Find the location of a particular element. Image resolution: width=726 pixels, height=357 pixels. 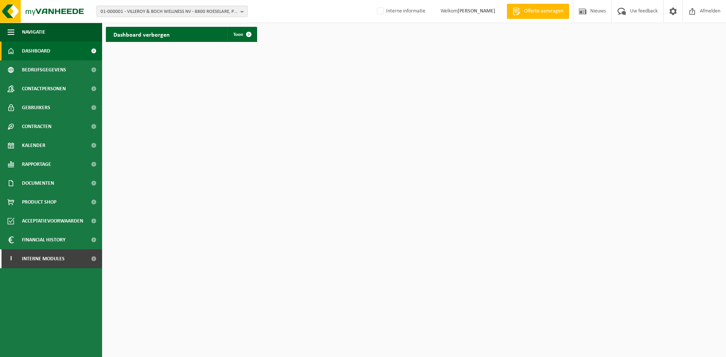

a: Offerte aanvragen is located at coordinates (538, 11).